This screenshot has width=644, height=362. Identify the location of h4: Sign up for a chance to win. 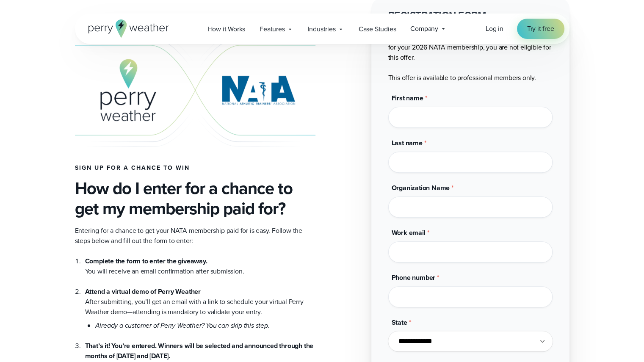
(195, 168).